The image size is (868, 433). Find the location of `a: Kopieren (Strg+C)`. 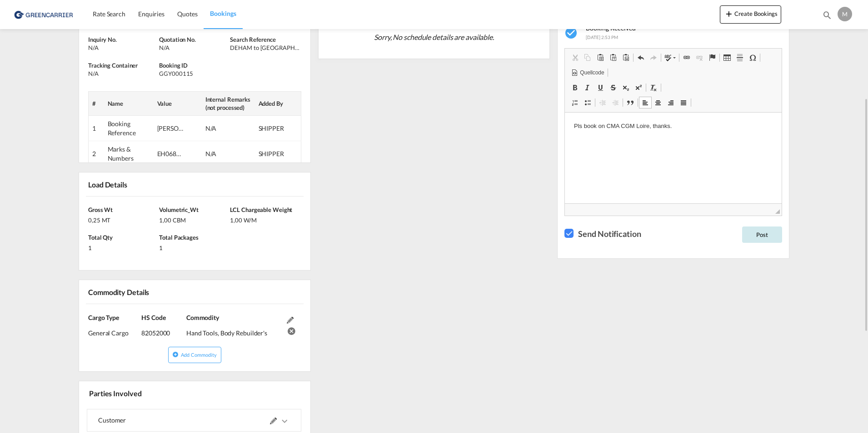

a: Kopieren (Strg+C) is located at coordinates (587, 58).